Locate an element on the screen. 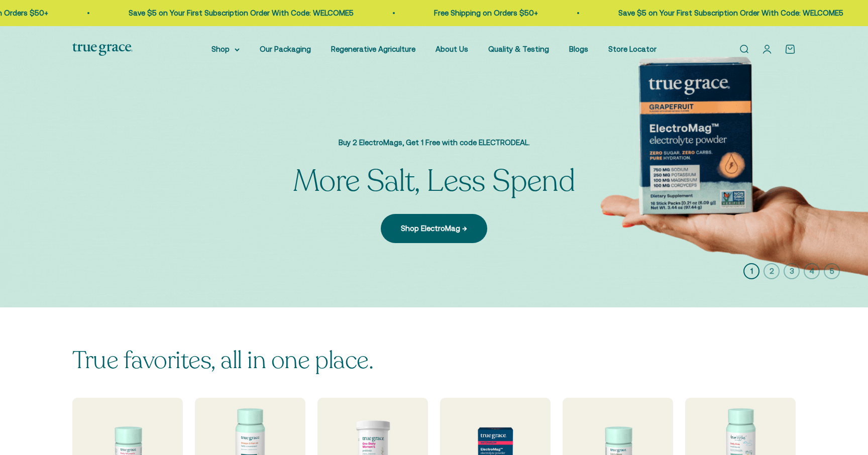  a: Quality & Testing is located at coordinates (518, 49).